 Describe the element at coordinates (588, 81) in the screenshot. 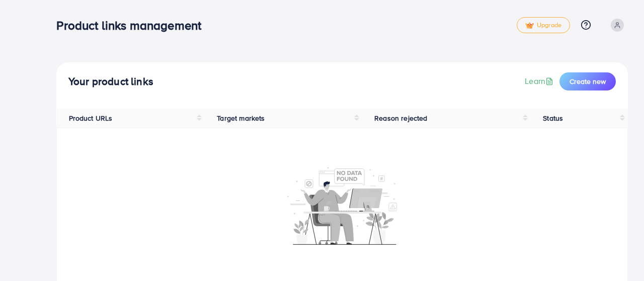

I see `button: Create new` at that location.